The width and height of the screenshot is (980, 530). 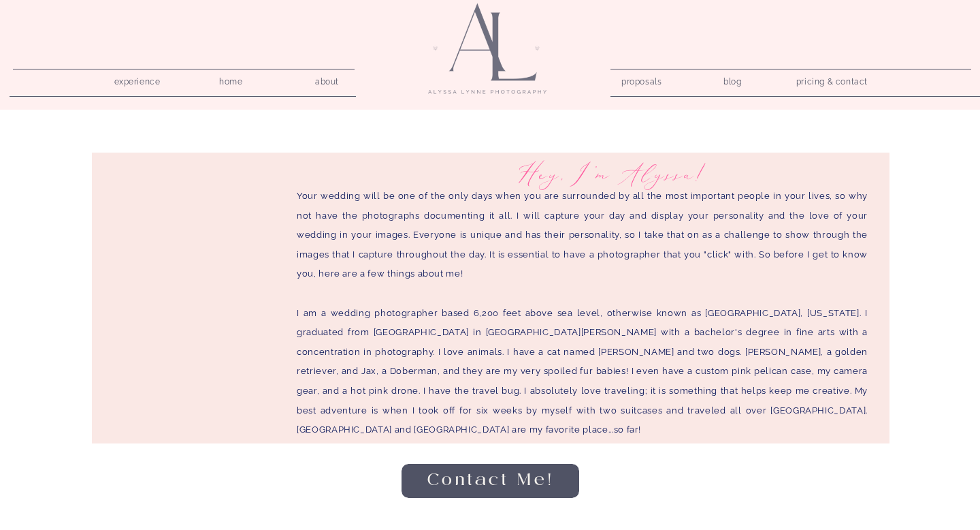 What do you see at coordinates (641, 79) in the screenshot?
I see `a: proposals` at bounding box center [641, 79].